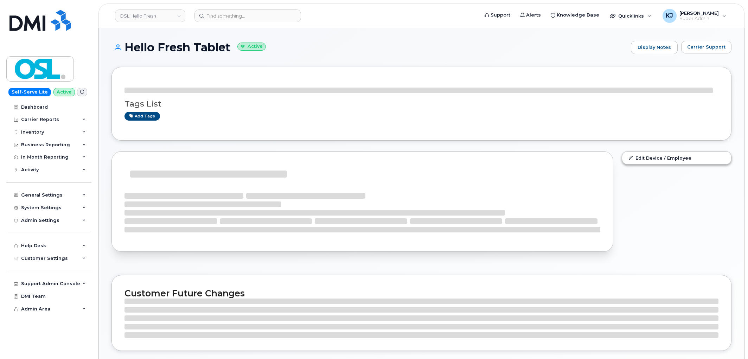 The width and height of the screenshot is (748, 359). I want to click on h3: Tags List, so click(421, 104).